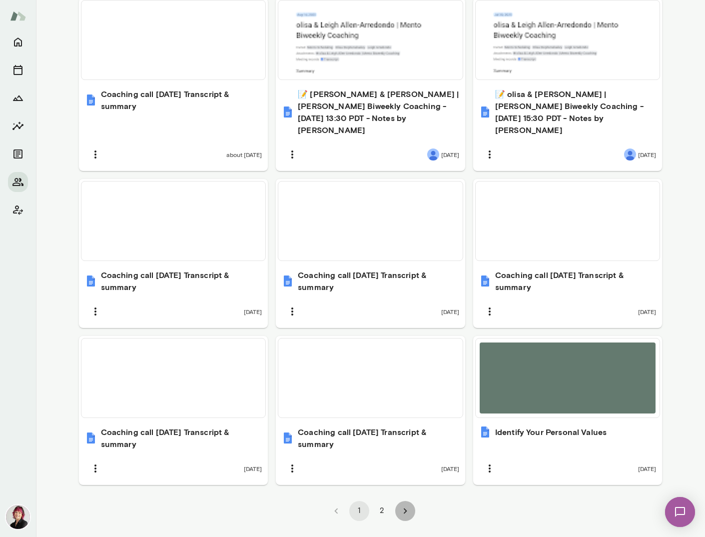 This screenshot has width=705, height=537. I want to click on img: Coaching call 2025-08-28 Transcript & summary, so click(91, 100).